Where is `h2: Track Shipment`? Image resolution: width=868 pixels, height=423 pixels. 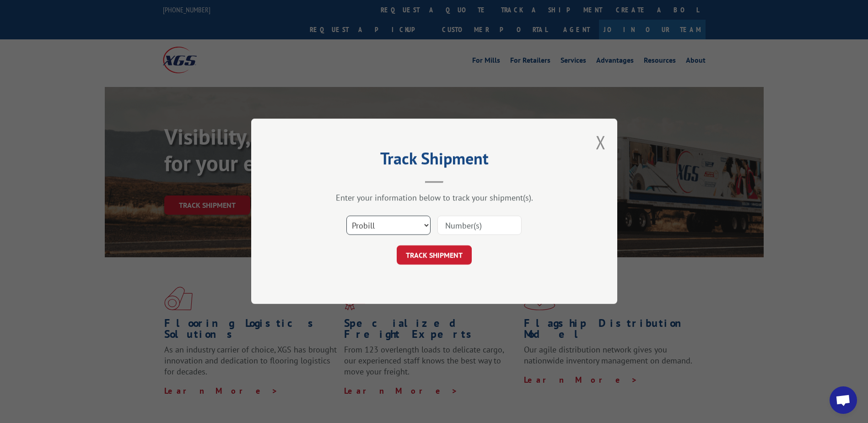 h2: Track Shipment is located at coordinates (434, 161).